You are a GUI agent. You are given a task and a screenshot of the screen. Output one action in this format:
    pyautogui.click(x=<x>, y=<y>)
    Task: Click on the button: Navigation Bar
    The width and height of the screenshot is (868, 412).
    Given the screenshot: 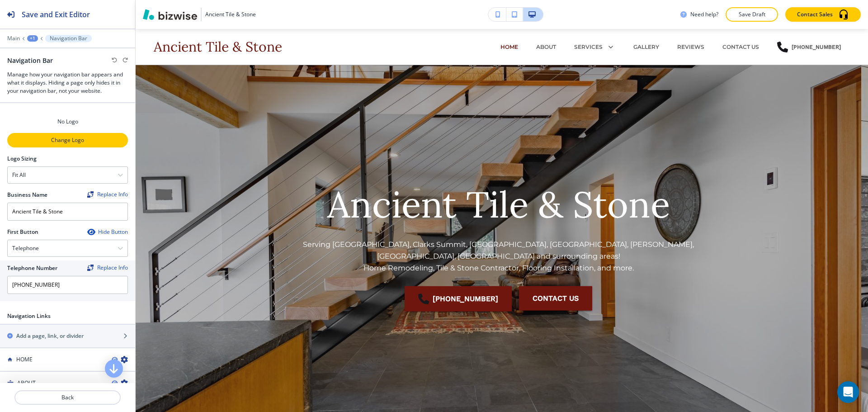 What is the action you would take?
    pyautogui.click(x=69, y=38)
    